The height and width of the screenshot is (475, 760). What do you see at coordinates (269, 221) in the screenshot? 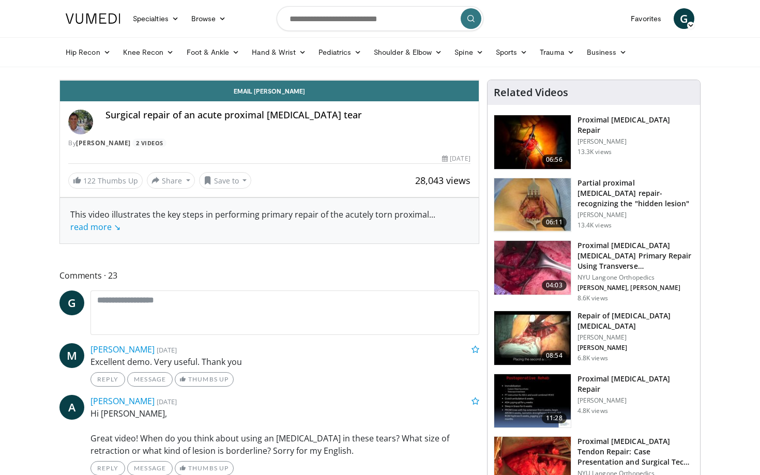
I see `div: This video illustrates the key steps in performing primary repair of the acutely torn proximal` at bounding box center [269, 221].